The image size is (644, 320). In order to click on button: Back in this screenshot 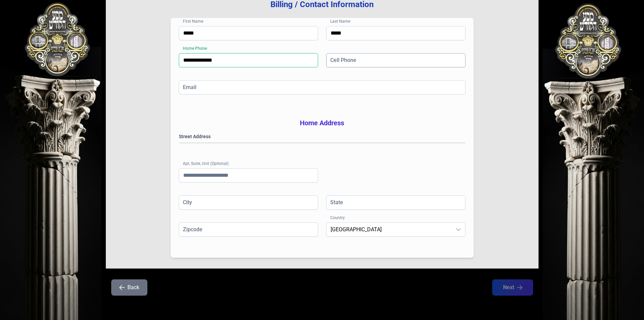, I will do `click(129, 287)`.